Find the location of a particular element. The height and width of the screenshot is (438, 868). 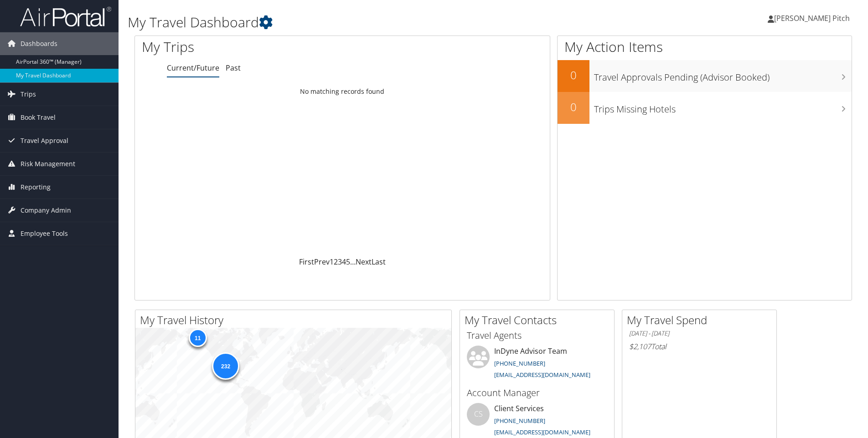

span: Employee Tools is located at coordinates (44, 234).